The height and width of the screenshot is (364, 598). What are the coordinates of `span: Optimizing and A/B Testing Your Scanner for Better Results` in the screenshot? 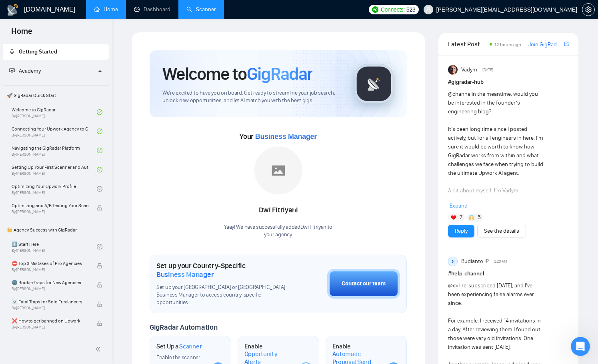 It's located at (50, 205).